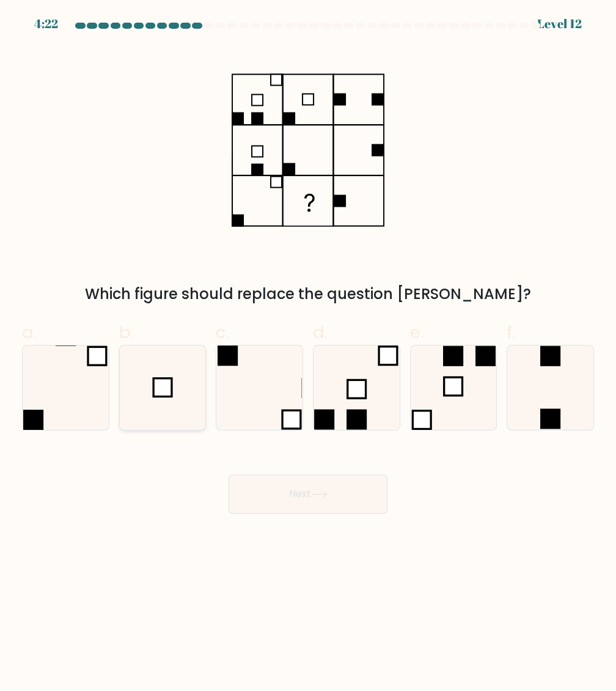 Image resolution: width=616 pixels, height=691 pixels. What do you see at coordinates (126, 332) in the screenshot?
I see `span: b.` at bounding box center [126, 332].